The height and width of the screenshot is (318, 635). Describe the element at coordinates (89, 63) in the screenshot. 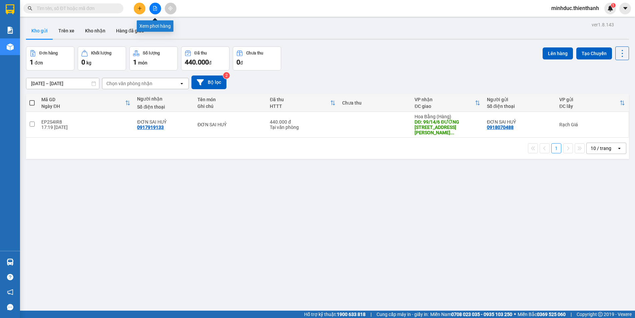

I see `span: kg` at that location.